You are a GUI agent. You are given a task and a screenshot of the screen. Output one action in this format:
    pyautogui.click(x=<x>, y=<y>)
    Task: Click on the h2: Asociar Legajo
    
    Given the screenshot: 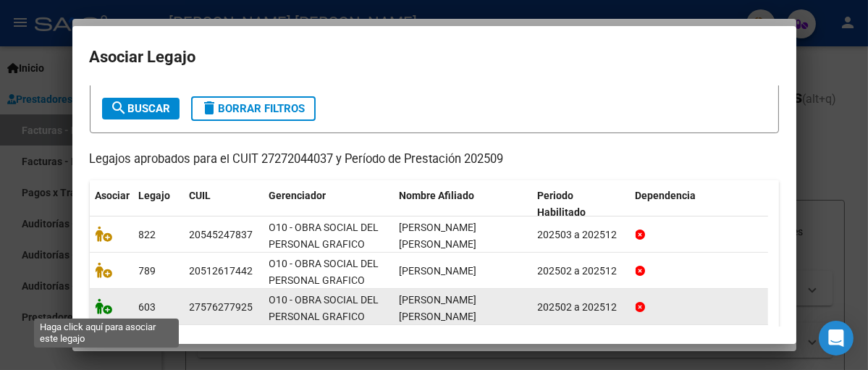 What is the action you would take?
    pyautogui.click(x=434, y=57)
    